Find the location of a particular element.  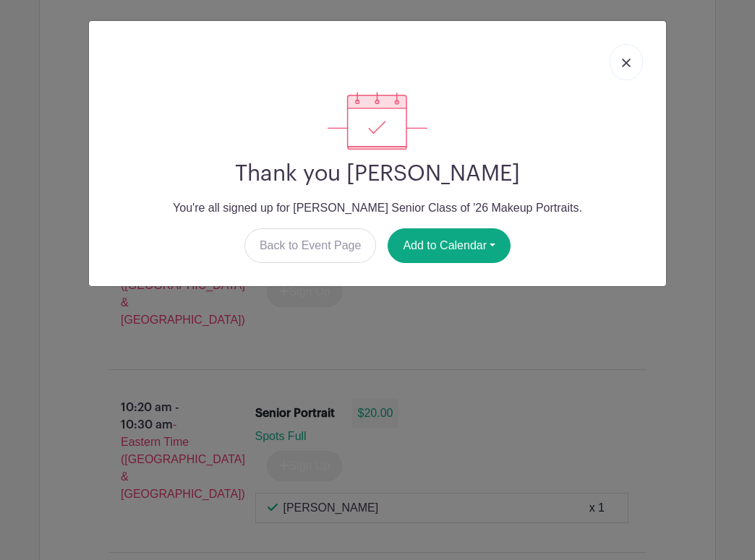

img: close_button-5f87c8562297e5c2d7936805f587ecaba9071eb48480494691a3f1689db116b3.svg is located at coordinates (626, 63).